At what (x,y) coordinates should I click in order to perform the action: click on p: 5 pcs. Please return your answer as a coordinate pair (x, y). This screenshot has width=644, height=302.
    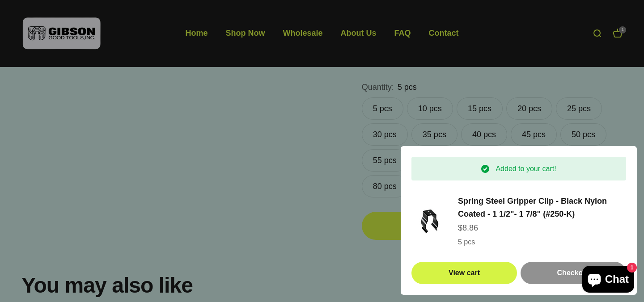
    Looking at the image, I should click on (542, 242).